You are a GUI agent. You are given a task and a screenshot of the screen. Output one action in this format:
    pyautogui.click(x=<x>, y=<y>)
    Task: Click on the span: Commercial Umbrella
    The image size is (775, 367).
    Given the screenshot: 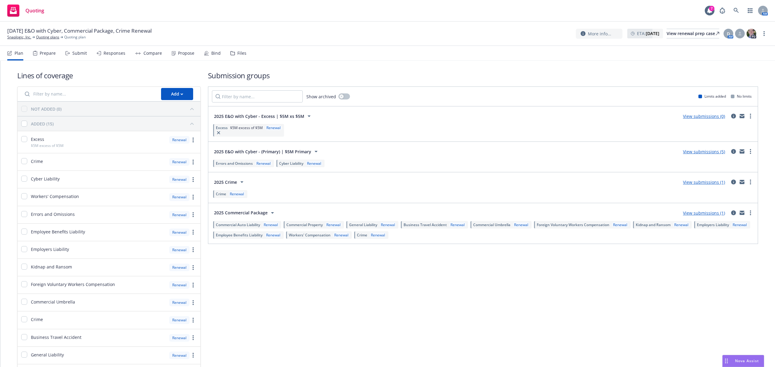 What is the action you would take?
    pyautogui.click(x=492, y=225)
    